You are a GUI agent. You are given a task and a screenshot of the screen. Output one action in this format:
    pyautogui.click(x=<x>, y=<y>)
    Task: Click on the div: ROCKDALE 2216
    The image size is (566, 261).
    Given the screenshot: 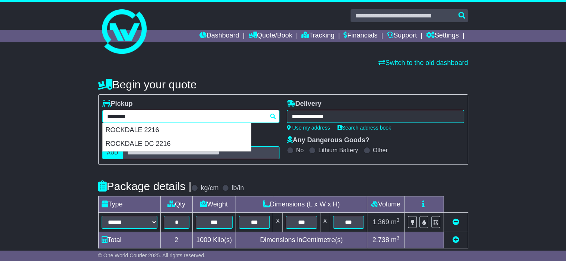 What is the action you would take?
    pyautogui.click(x=177, y=131)
    